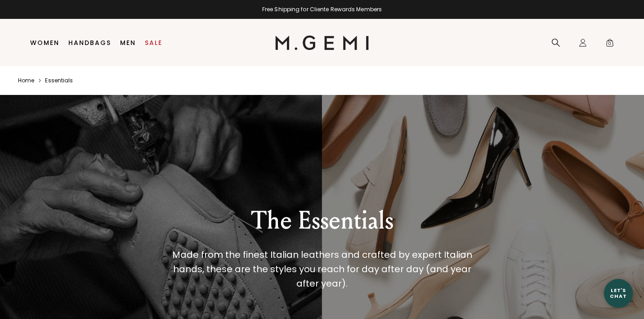 This screenshot has width=644, height=319. I want to click on a: Men, so click(128, 43).